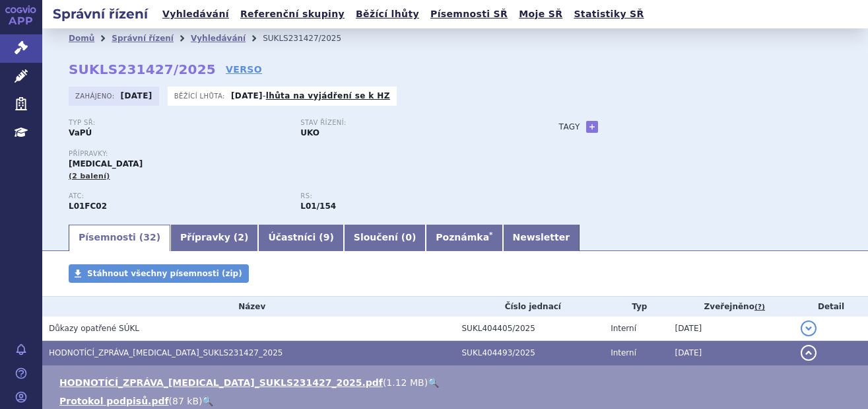 The height and width of the screenshot is (409, 868). I want to click on p: Stav řízení:, so click(409, 123).